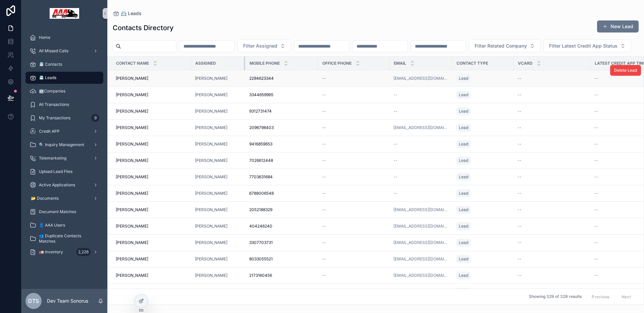 The width and height of the screenshot is (644, 313). I want to click on a: 👤 AAA Users, so click(64, 225).